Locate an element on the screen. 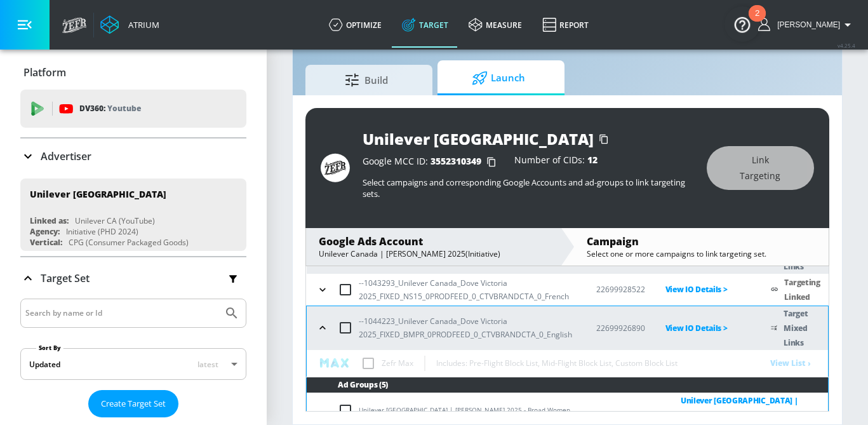 This screenshot has width=868, height=425. span: login as: sammy.houle@zefr.com is located at coordinates (806, 25).